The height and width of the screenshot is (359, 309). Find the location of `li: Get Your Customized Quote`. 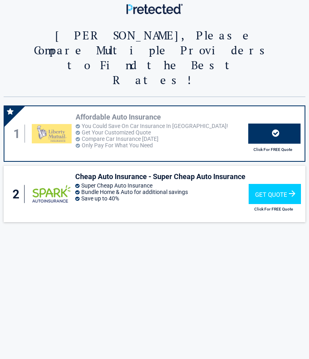

li: Get Your Customized Quote is located at coordinates (162, 132).